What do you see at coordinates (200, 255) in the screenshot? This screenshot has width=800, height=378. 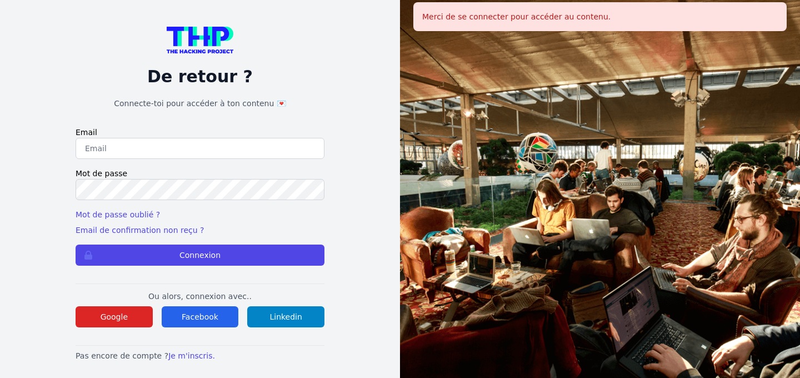 I see `button: Connexion` at bounding box center [200, 255].